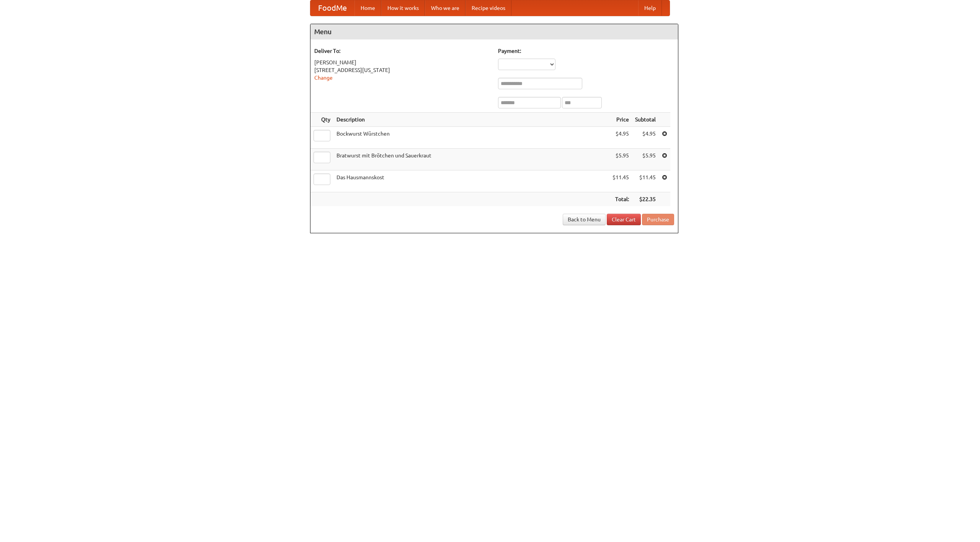 Image resolution: width=980 pixels, height=542 pixels. Describe the element at coordinates (402, 51) in the screenshot. I see `h5: Deliver To:` at that location.